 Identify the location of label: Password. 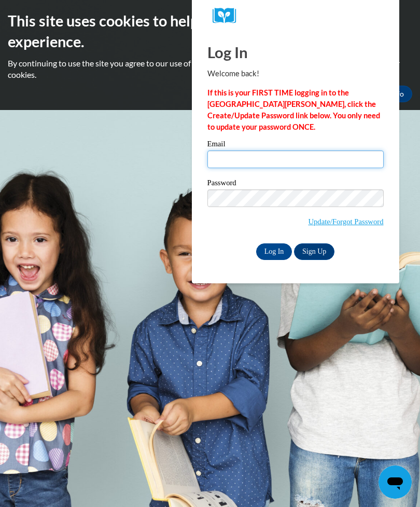
(296, 184).